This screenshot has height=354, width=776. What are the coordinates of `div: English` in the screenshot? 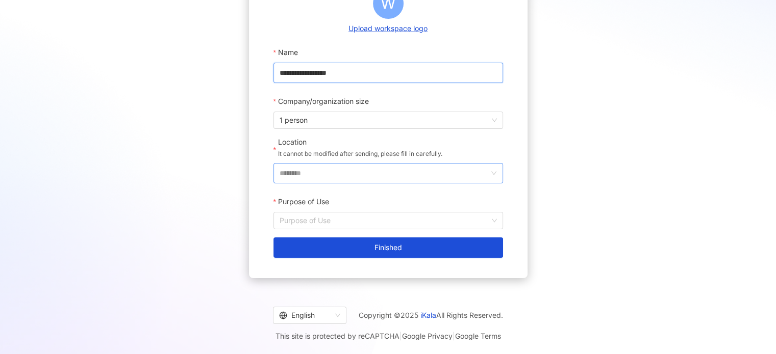 It's located at (305, 316).